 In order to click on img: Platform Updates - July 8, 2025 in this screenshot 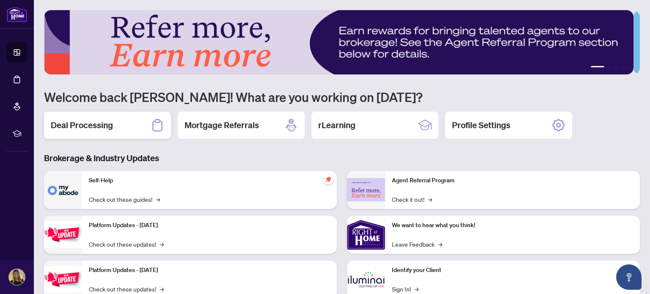, I will do `click(63, 279)`.